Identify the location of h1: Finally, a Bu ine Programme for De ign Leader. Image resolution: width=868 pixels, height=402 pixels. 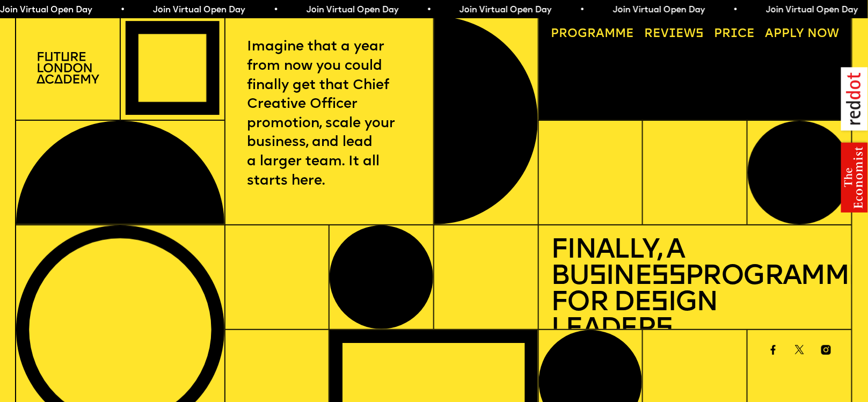
(695, 290).